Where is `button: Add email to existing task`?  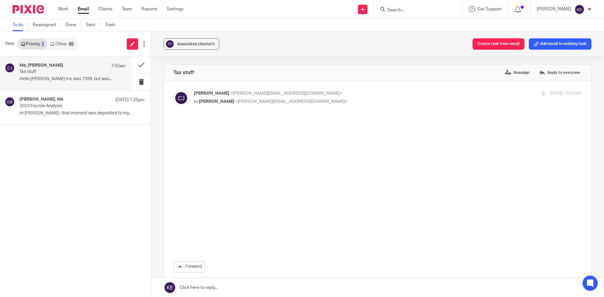 button: Add email to existing task is located at coordinates (560, 44).